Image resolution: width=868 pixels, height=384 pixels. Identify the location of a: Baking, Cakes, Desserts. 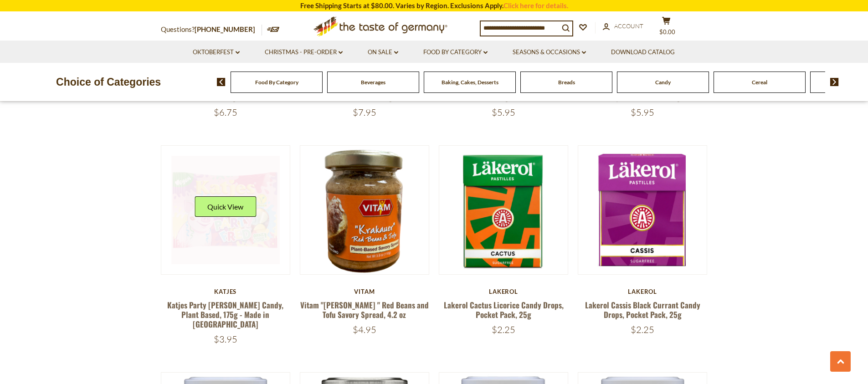
(470, 82).